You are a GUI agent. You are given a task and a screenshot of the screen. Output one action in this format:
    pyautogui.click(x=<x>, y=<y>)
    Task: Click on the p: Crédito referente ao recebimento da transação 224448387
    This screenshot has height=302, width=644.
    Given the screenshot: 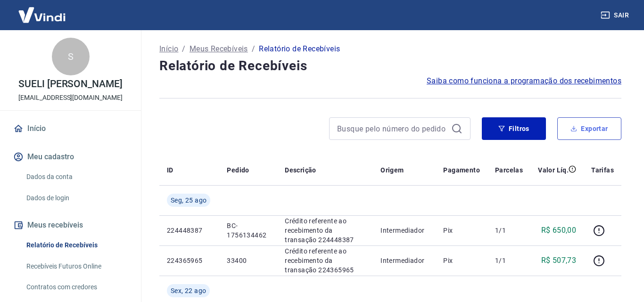 What is the action you would take?
    pyautogui.click(x=325, y=231)
    